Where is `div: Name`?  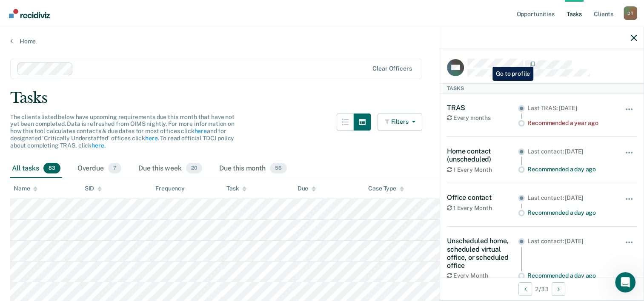 div: Name is located at coordinates (26, 188).